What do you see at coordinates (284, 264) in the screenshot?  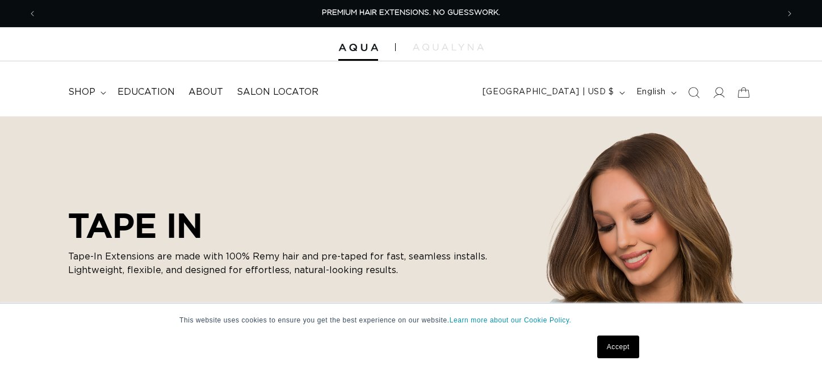 I see `p: Tape-In Extensions are made with 100% Remy hair and pre-taped for fast, seamless installs. Lightw...` at bounding box center [284, 264].